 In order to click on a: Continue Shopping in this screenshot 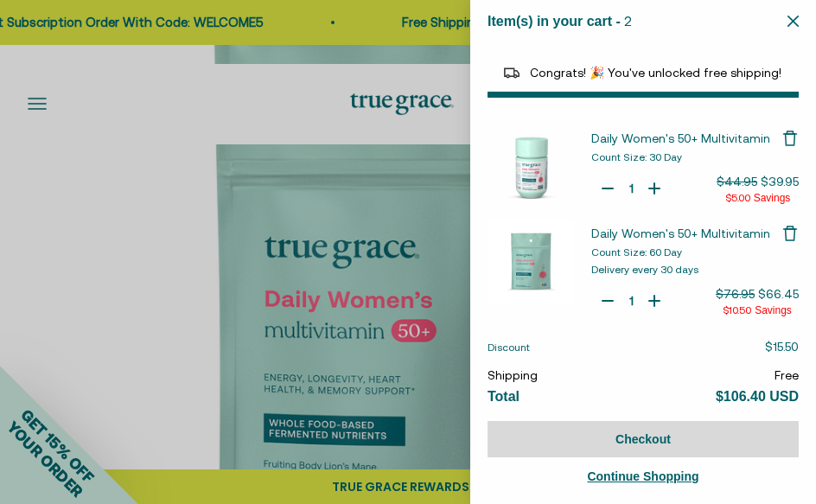, I will do `click(643, 476)`.